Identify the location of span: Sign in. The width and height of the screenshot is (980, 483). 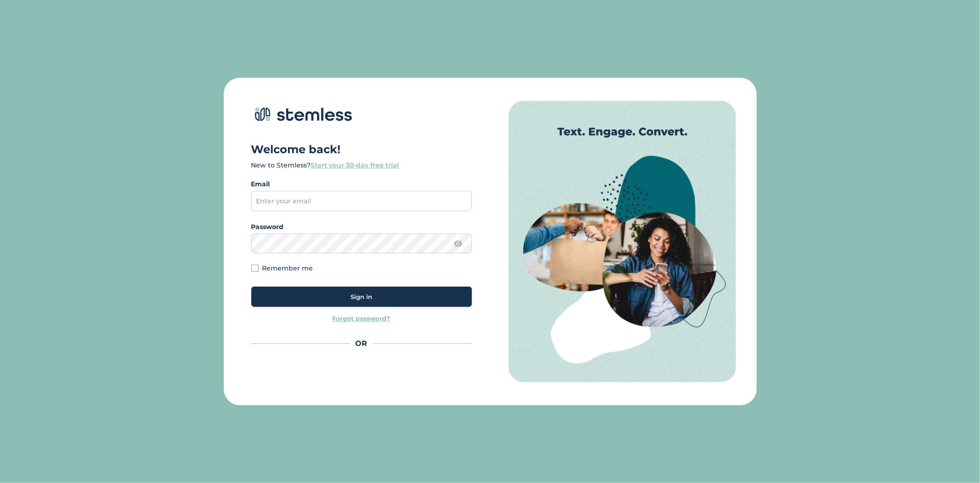
(361, 297).